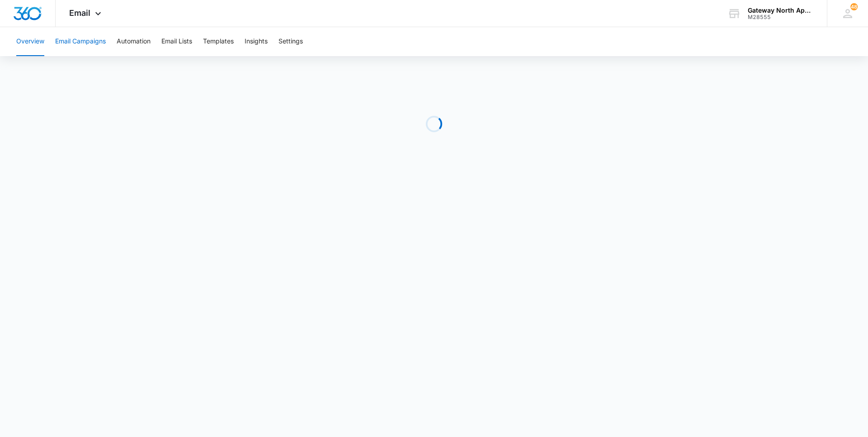  What do you see at coordinates (133, 42) in the screenshot?
I see `button: Automation` at bounding box center [133, 42].